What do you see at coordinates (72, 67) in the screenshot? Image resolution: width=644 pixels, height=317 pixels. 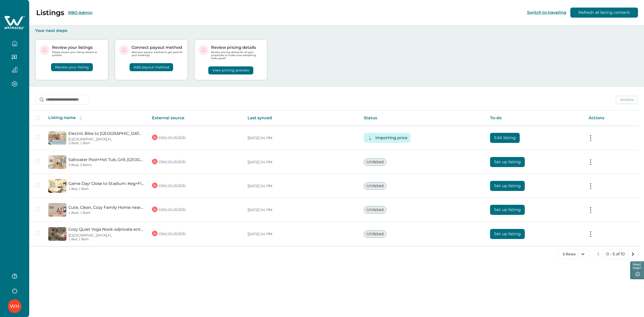 I see `button: Review your listing` at bounding box center [72, 67].